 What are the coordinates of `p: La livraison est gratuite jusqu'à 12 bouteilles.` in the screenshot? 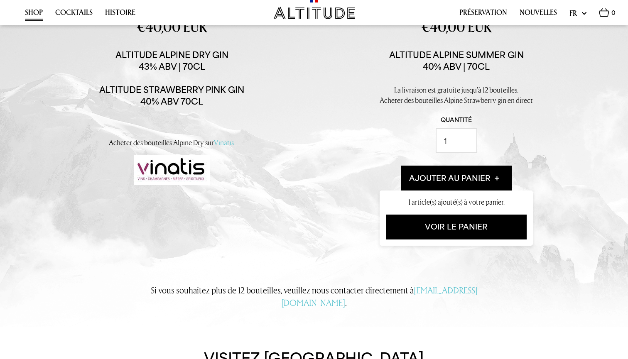 It's located at (456, 90).